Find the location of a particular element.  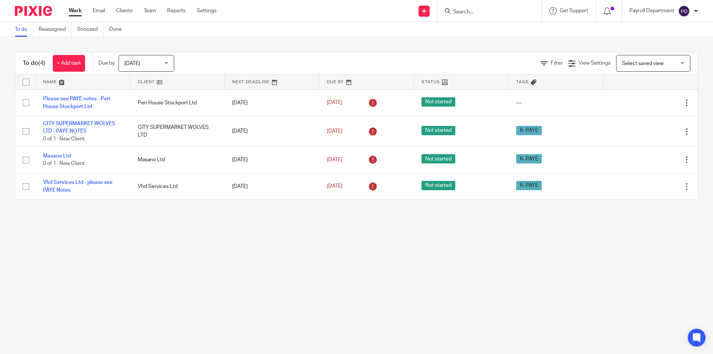

span: Tags is located at coordinates (523, 82).